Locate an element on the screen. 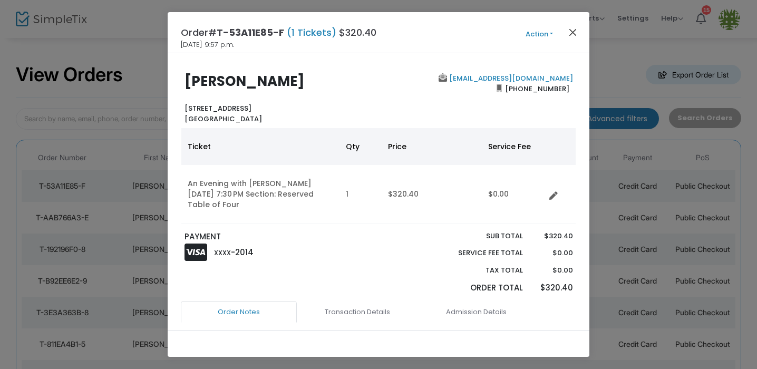 The image size is (757, 369). p: PAYMENT is located at coordinates (279, 237).